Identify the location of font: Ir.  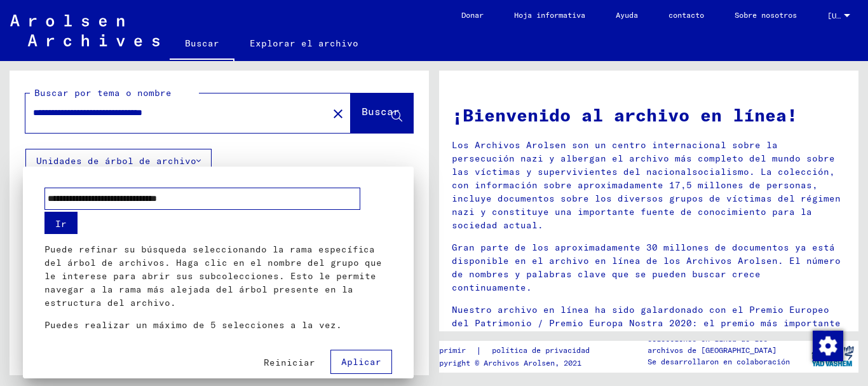
(61, 224).